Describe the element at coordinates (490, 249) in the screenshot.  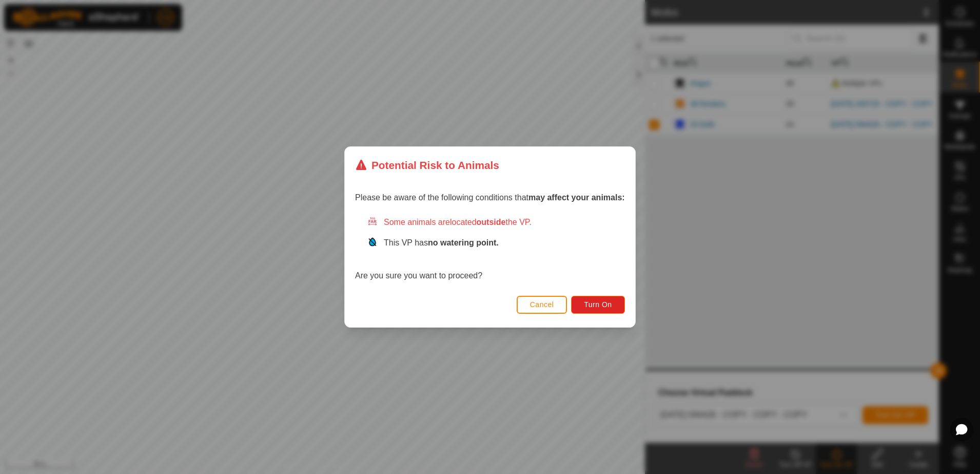
I see `div: Are you sure you want to proceed?` at that location.